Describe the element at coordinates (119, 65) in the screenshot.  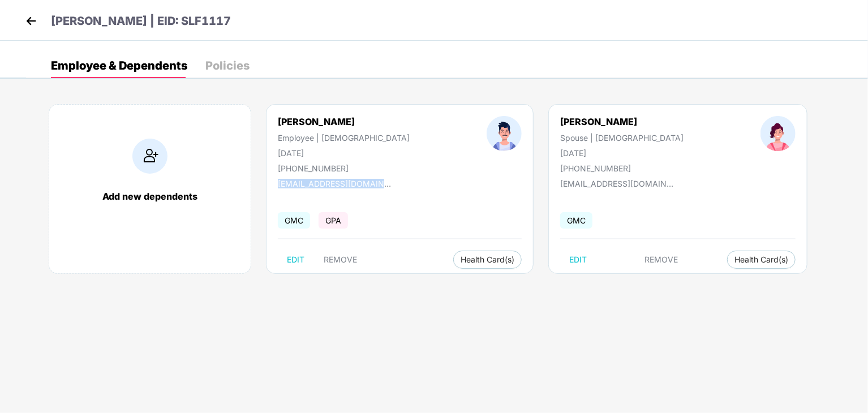
I see `div: Employee & Dependents` at that location.